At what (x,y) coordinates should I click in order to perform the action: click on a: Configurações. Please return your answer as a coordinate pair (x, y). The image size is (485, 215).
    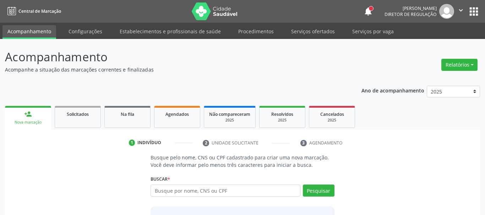
    Looking at the image, I should click on (85, 31).